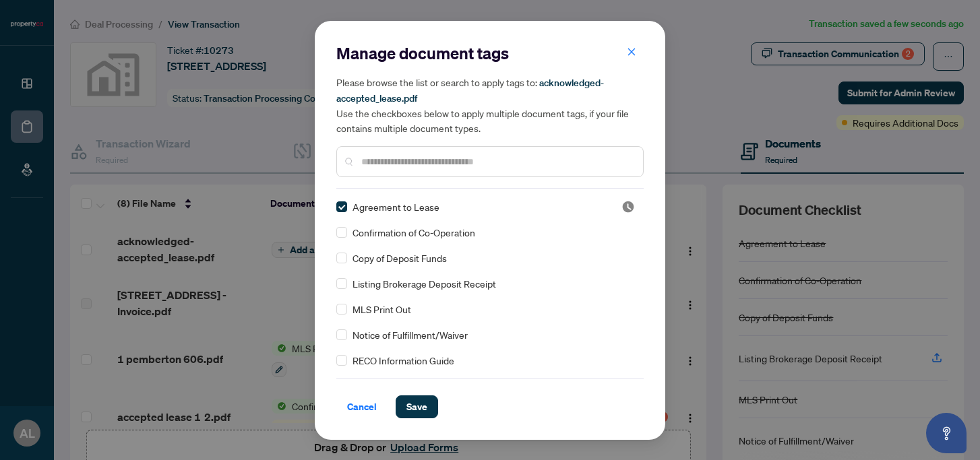 The width and height of the screenshot is (980, 460). What do you see at coordinates (362, 407) in the screenshot?
I see `button: Cancel` at bounding box center [362, 407].